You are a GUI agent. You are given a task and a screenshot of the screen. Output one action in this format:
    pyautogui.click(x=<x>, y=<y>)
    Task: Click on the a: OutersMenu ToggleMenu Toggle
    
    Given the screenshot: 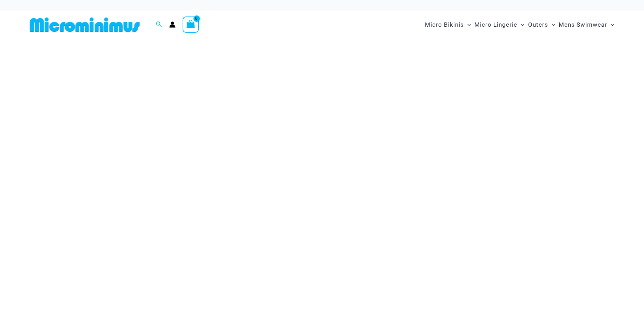 What is the action you would take?
    pyautogui.click(x=541, y=25)
    